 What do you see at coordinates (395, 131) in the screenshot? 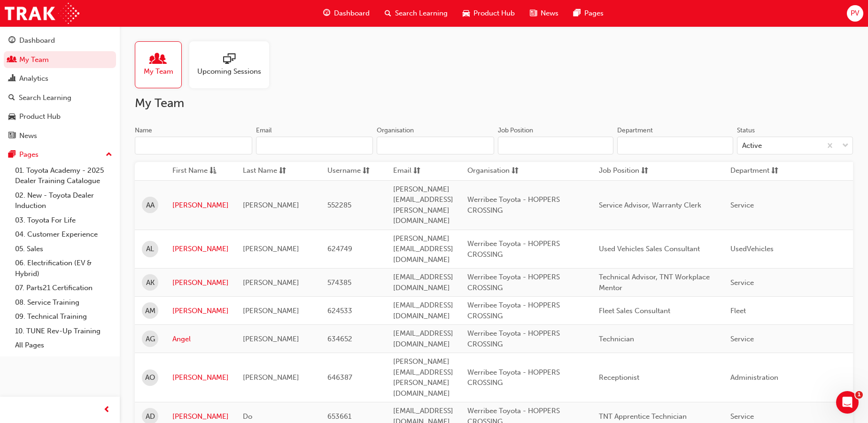
I see `div: Organisation` at bounding box center [395, 131].